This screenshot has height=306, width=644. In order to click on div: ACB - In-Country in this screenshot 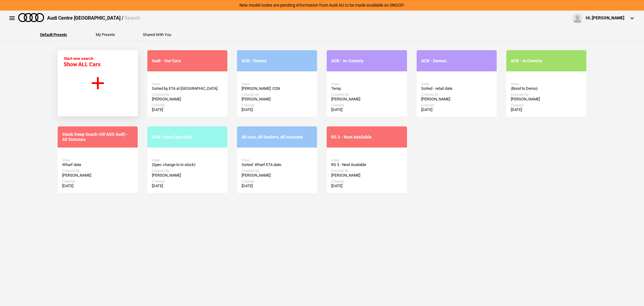, I will do `click(367, 61)`.